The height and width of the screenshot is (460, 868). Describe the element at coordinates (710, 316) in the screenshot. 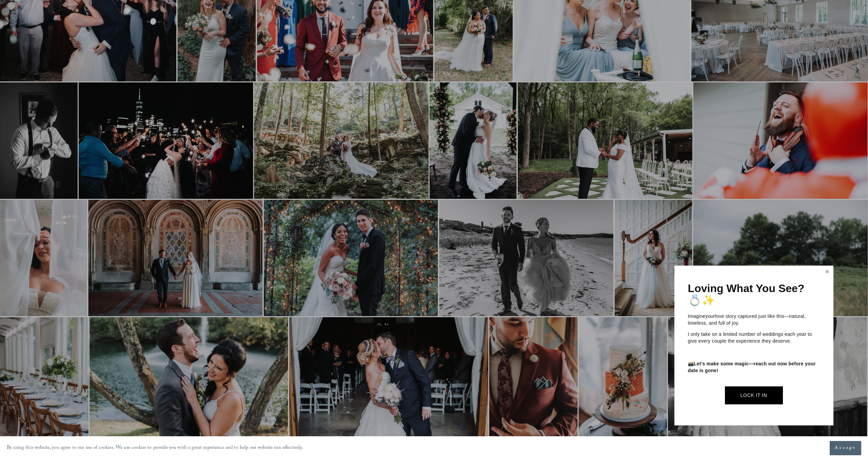

I see `em: your` at that location.